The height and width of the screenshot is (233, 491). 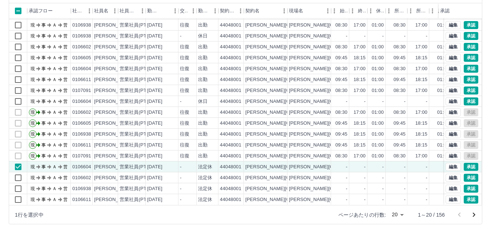 What do you see at coordinates (340, 11) in the screenshot?
I see `div: 始業` at bounding box center [340, 11].